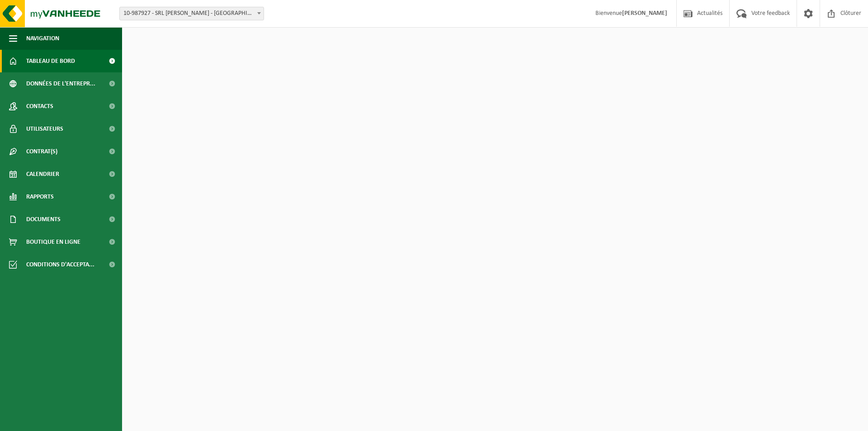  What do you see at coordinates (40, 106) in the screenshot?
I see `span: Contacts` at bounding box center [40, 106].